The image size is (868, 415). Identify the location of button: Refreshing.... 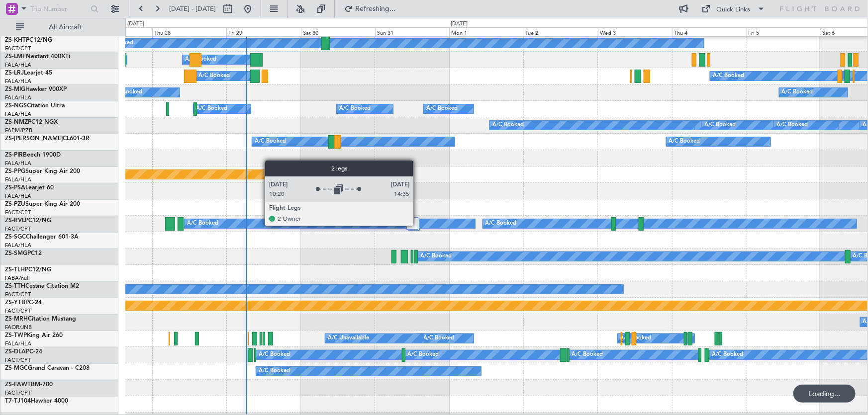
(369, 9).